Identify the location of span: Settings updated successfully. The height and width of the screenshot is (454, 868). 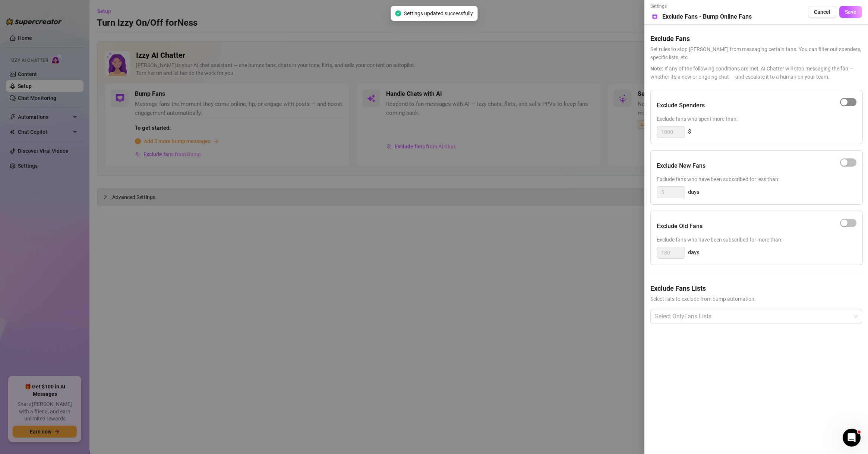
(438, 14).